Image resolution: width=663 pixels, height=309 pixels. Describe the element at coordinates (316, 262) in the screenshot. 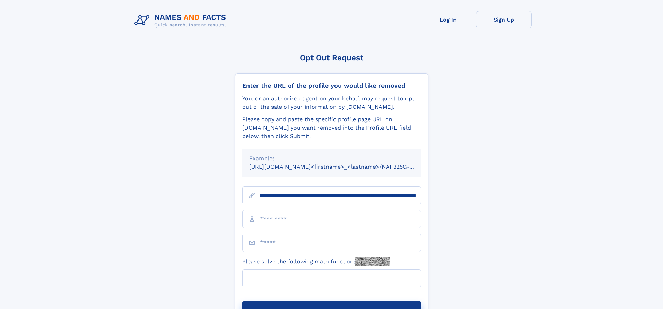

I see `label: Please solve the following math function:` at that location.